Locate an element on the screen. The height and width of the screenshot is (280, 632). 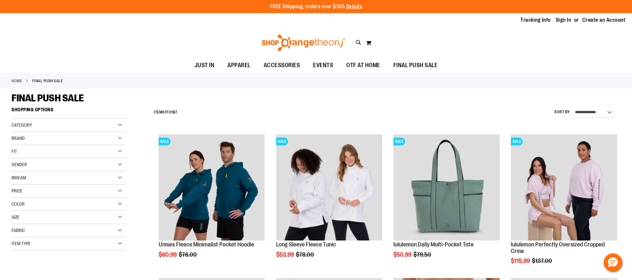
span: JUST IN is located at coordinates (204, 65).